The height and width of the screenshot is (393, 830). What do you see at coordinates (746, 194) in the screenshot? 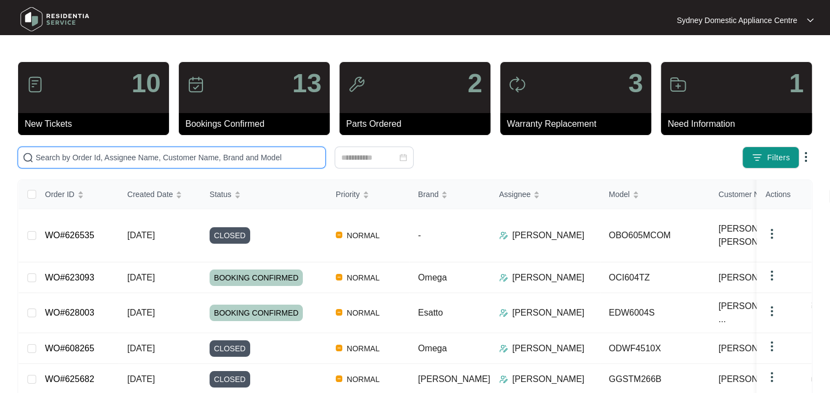
I see `span: Customer Name` at bounding box center [746, 194].